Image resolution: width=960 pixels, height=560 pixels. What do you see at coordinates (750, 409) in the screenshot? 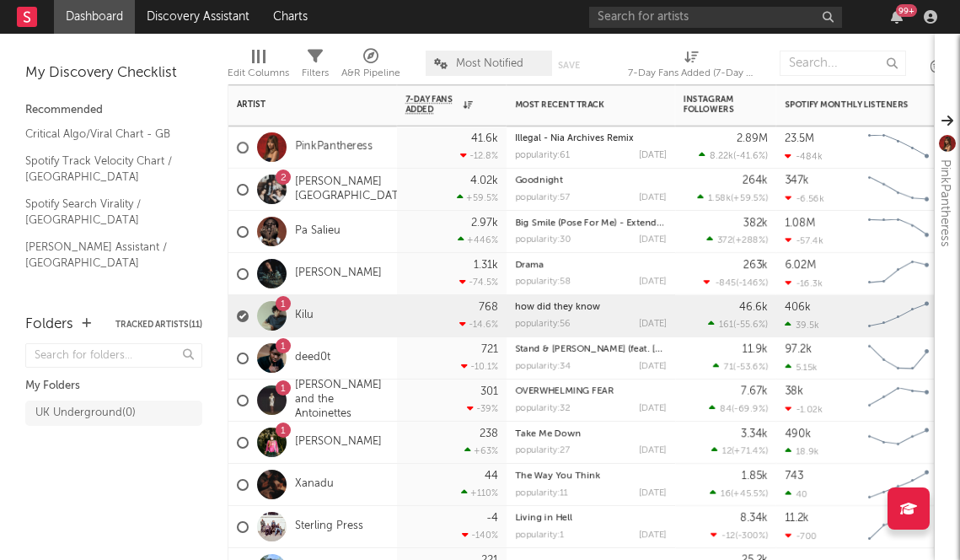
I see `span: -69.9 %` at bounding box center [750, 409].